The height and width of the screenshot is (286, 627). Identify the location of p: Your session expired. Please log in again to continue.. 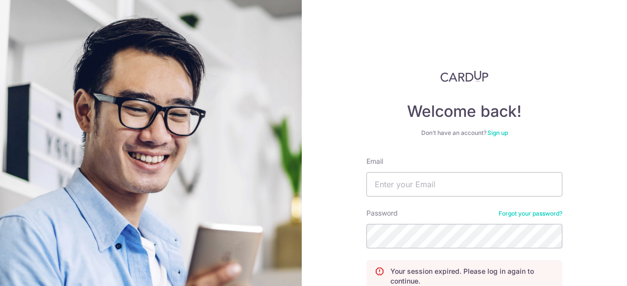
(472, 277).